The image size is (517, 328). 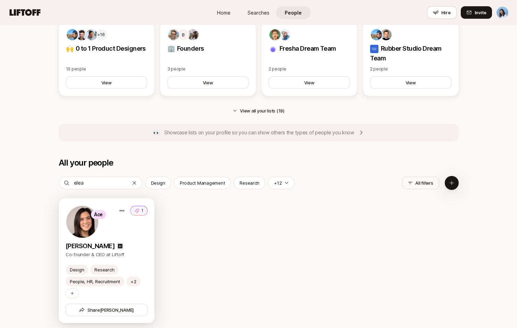 What do you see at coordinates (95, 282) in the screenshot?
I see `p: People, HR, Recruitment` at bounding box center [95, 282].